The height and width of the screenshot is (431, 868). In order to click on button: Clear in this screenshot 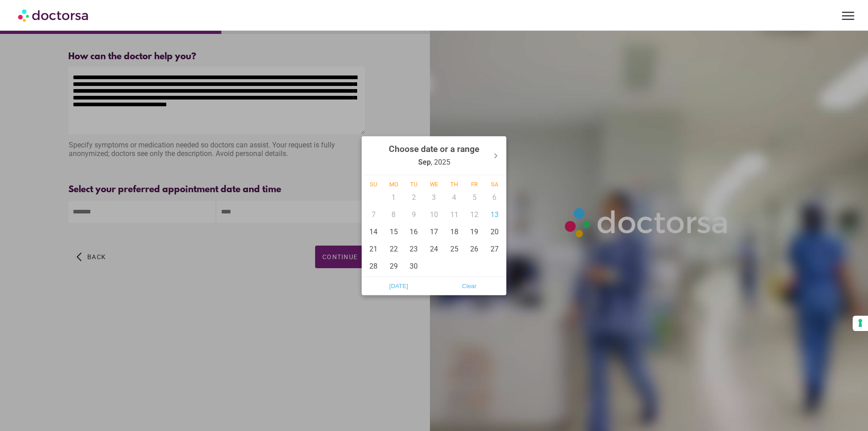, I will do `click(469, 286)`.